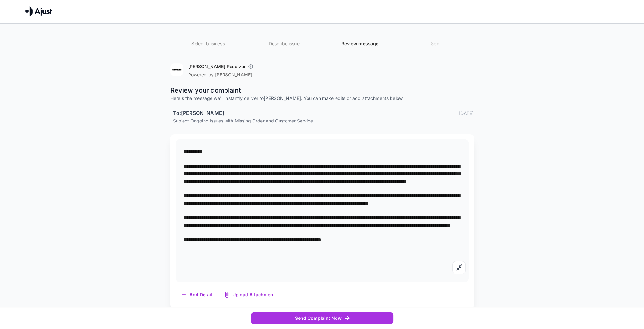  What do you see at coordinates (323, 121) in the screenshot?
I see `p: Subject: Ongoing Issues with Missing Order and Customer Service` at bounding box center [323, 121].